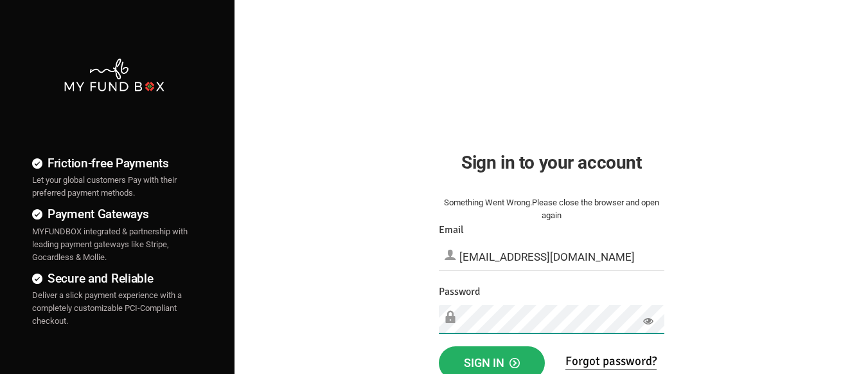 Image resolution: width=868 pixels, height=374 pixels. I want to click on span: MYFUNDBOX integrated & partnership with leading payment gateways like Stripe, Gocardless & Mollie., so click(109, 244).